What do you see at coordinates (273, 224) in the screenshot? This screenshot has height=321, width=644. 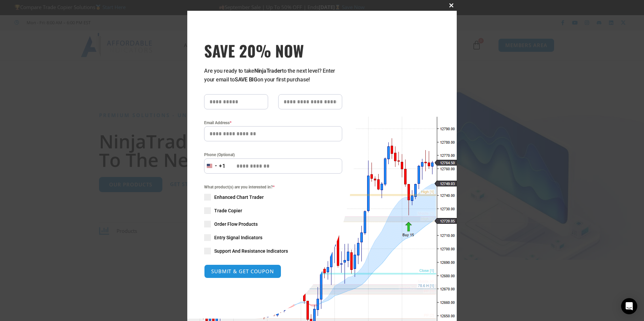 I see `label: Order Flow Products` at bounding box center [273, 224].